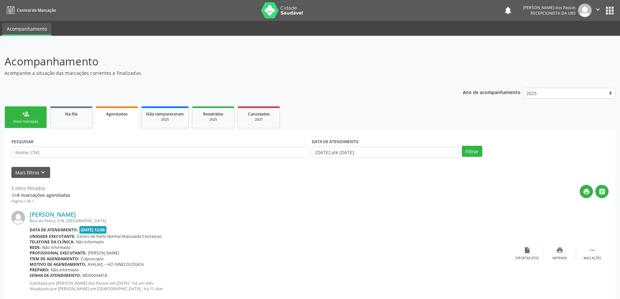  I want to click on b: Motivo de agendamento:, so click(58, 264).